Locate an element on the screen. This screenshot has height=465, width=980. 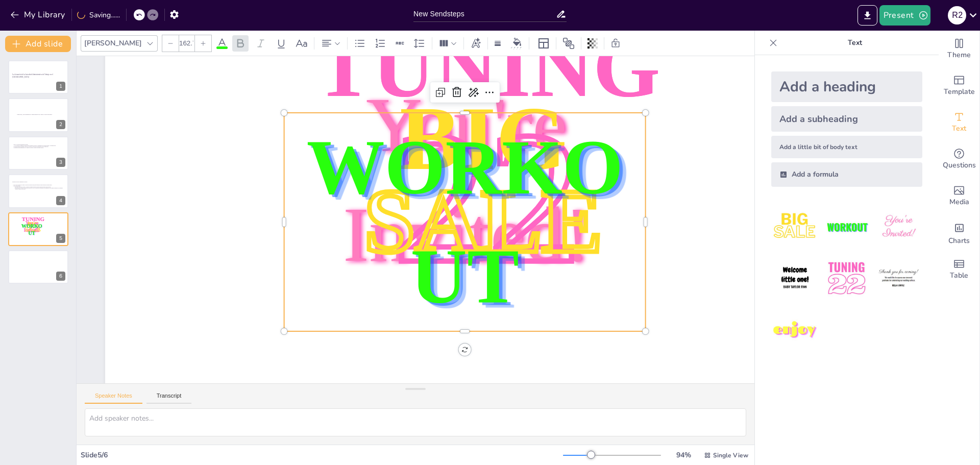
div: Add charts and graphs is located at coordinates (959, 233).